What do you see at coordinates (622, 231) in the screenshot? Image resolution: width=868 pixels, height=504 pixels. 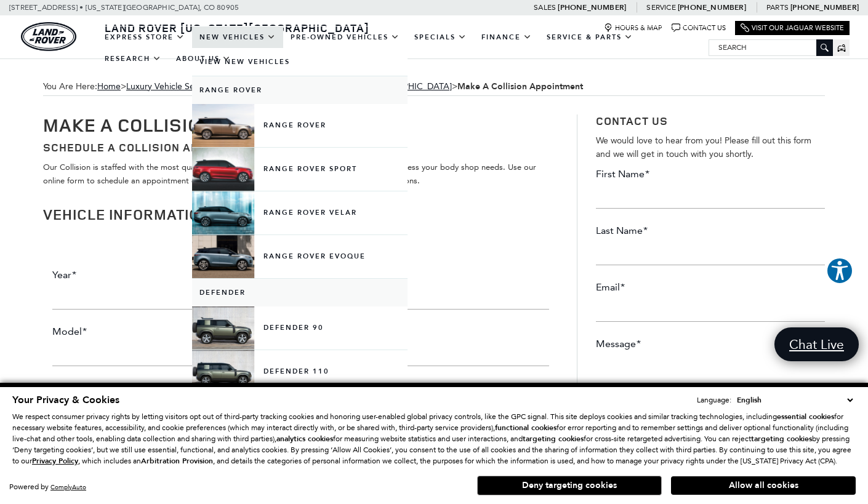 I see `label: Last Name` at bounding box center [622, 231].